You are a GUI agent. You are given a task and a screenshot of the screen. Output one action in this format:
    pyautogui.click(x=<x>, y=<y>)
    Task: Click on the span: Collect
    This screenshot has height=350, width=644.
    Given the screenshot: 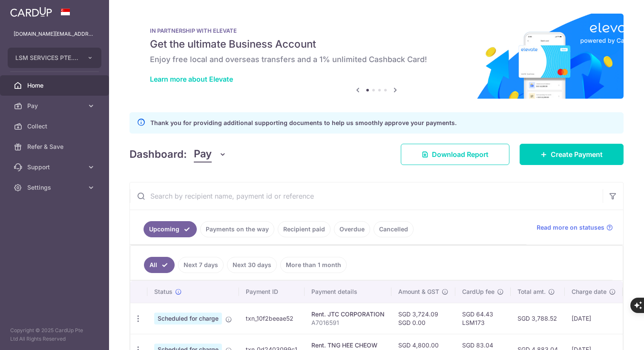 What is the action you would take?
    pyautogui.click(x=55, y=126)
    